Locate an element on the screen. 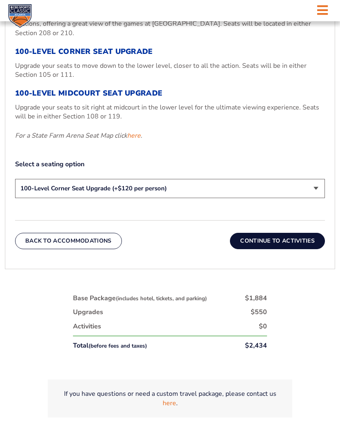 The image size is (340, 444). button: Continue To Activities is located at coordinates (278, 241).